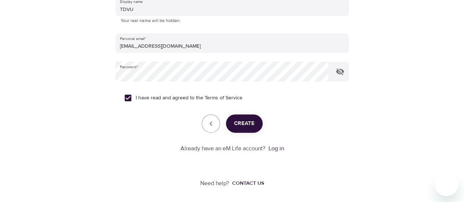  What do you see at coordinates (276, 149) in the screenshot?
I see `a: Log in` at bounding box center [276, 149].